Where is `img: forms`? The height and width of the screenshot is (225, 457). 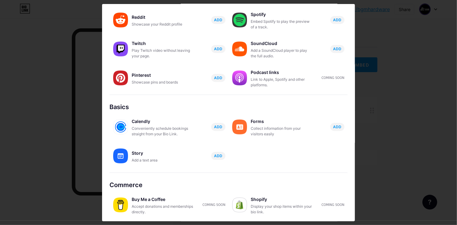
img: forms is located at coordinates (240, 127).